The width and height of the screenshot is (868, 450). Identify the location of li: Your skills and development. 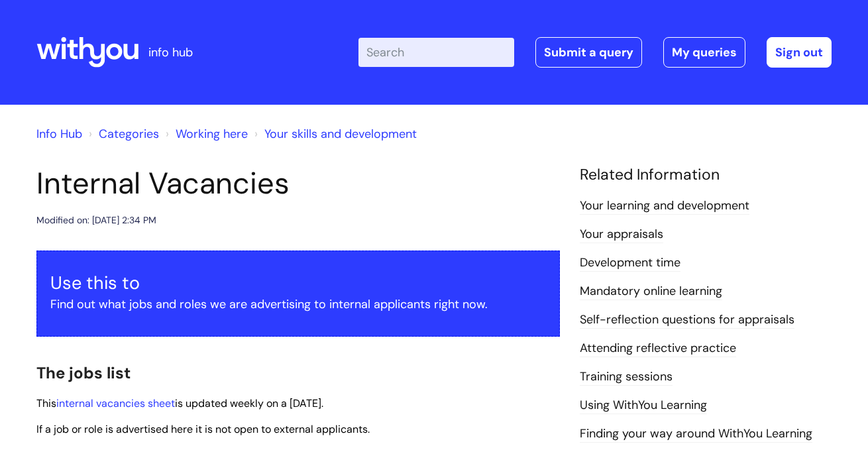
(334, 134).